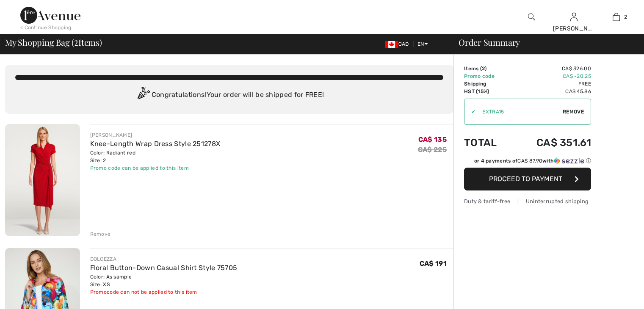 The width and height of the screenshot is (644, 309). What do you see at coordinates (519, 112) in the screenshot?
I see `input: Promo code` at bounding box center [519, 112].